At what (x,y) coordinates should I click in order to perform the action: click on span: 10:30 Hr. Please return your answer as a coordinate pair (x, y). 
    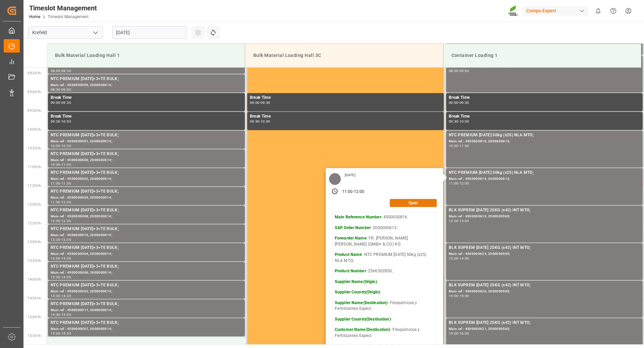
    Looking at the image, I should click on (34, 148).